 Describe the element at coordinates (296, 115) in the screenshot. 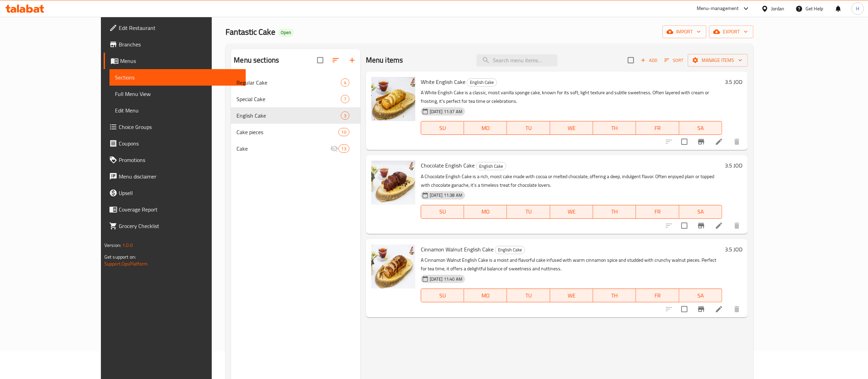

I see `div: English Cake3` at that location.